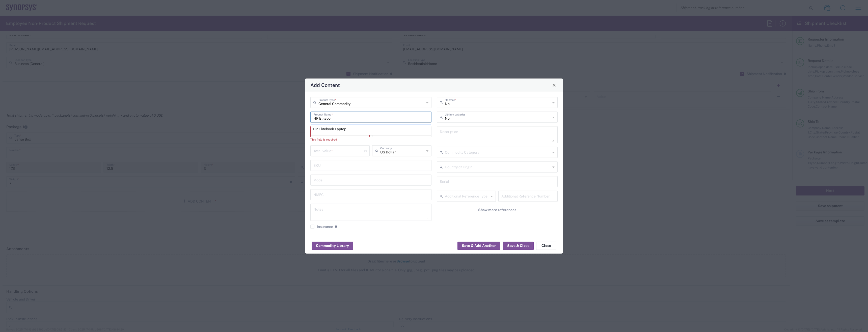 This screenshot has height=332, width=868. Describe the element at coordinates (332, 246) in the screenshot. I see `button: Commodity Library` at that location.